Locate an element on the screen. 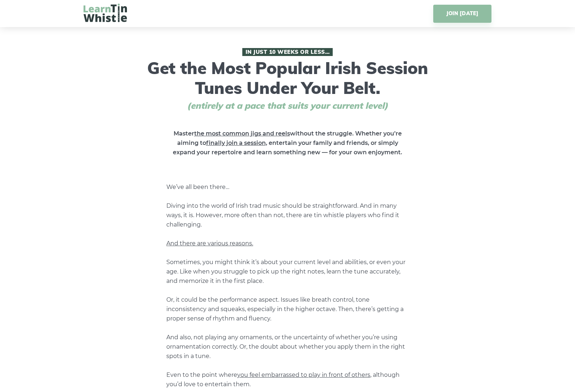 The height and width of the screenshot is (392, 575). span: In Just 10 Weeks or Less… is located at coordinates (288, 52).